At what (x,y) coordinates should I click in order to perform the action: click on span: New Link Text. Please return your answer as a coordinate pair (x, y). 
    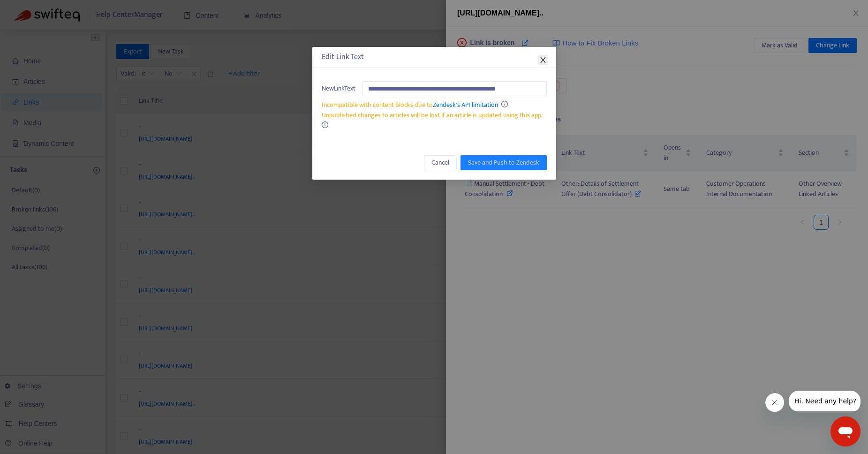
    Looking at the image, I should click on (339, 88).